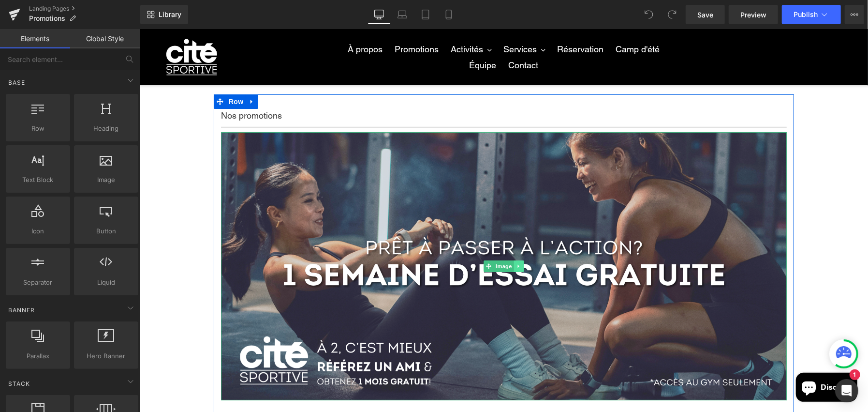  What do you see at coordinates (106, 231) in the screenshot?
I see `span: Button` at bounding box center [106, 231].